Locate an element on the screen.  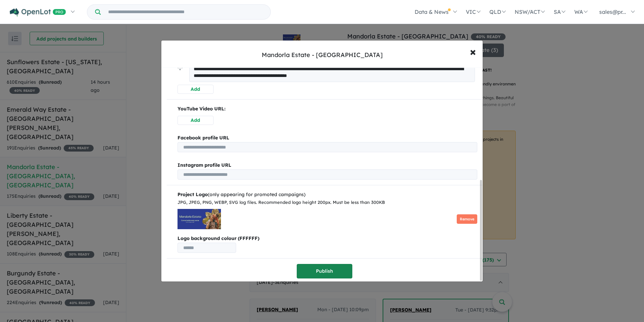
button: Remove is located at coordinates (467, 219).